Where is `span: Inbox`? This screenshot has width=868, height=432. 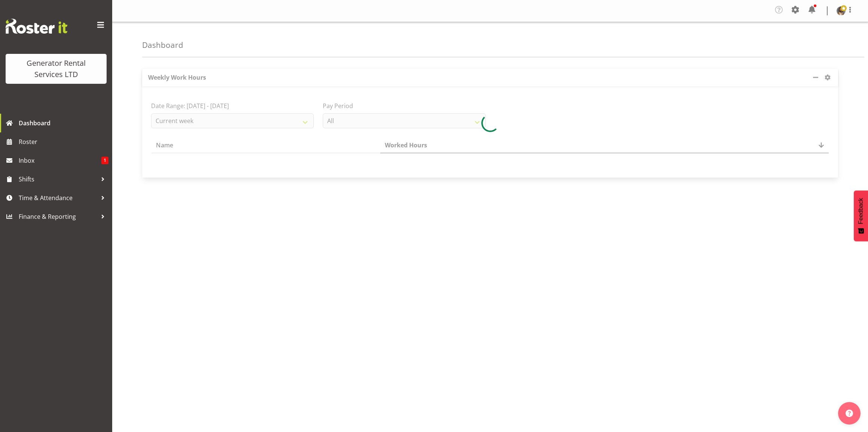 span: Inbox is located at coordinates (60, 161).